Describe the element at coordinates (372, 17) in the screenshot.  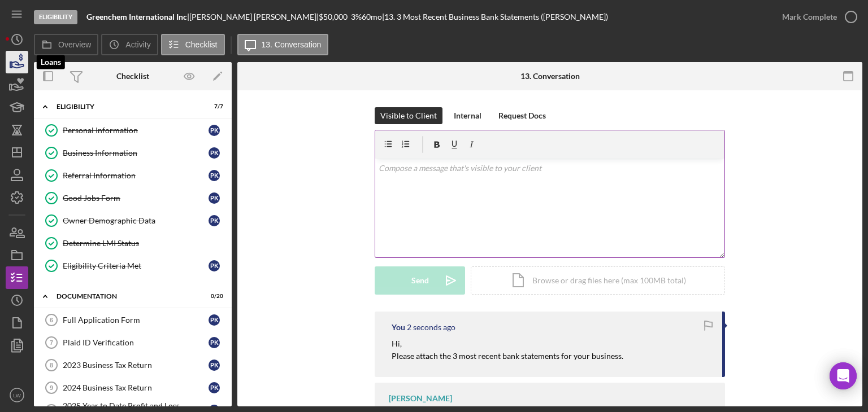
I see `div: 60 mo` at that location.